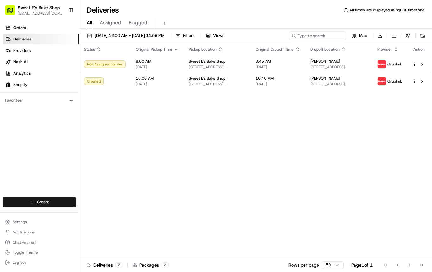  I want to click on button: Refresh, so click(422, 36).